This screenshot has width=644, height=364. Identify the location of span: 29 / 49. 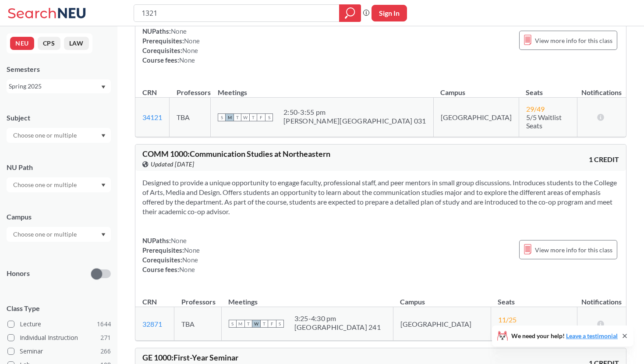
(535, 109).